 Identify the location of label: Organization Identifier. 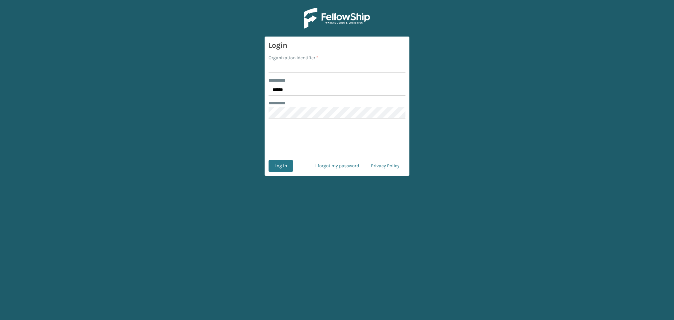
(293, 58).